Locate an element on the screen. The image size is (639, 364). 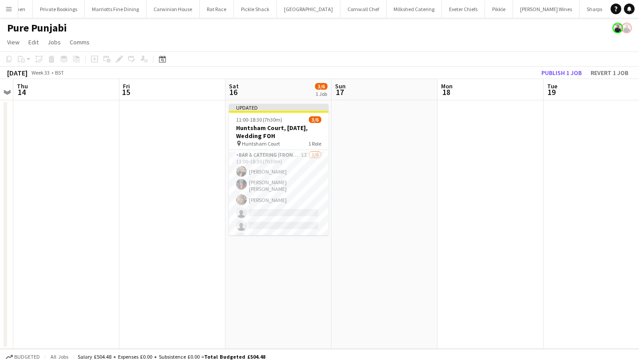
a: Jobs is located at coordinates (54, 42).